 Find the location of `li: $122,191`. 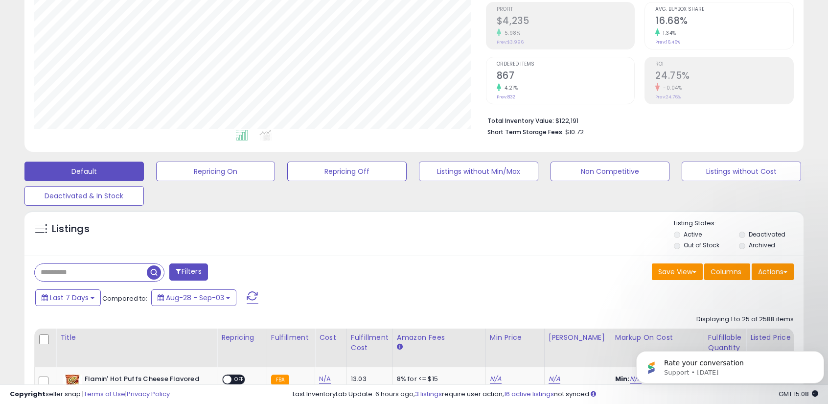

li: $122,191 is located at coordinates (637, 120).